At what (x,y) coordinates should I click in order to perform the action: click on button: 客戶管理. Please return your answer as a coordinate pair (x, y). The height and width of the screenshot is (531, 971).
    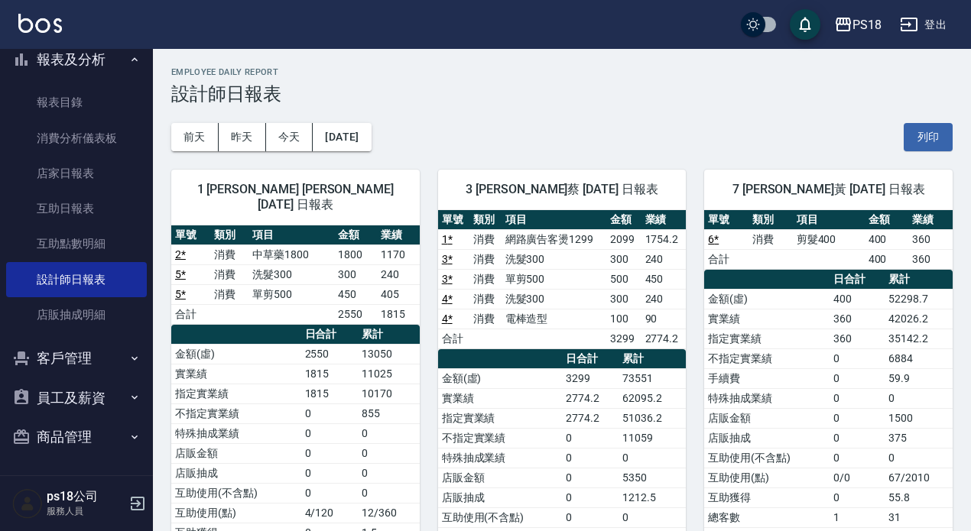
    Looking at the image, I should click on (76, 358).